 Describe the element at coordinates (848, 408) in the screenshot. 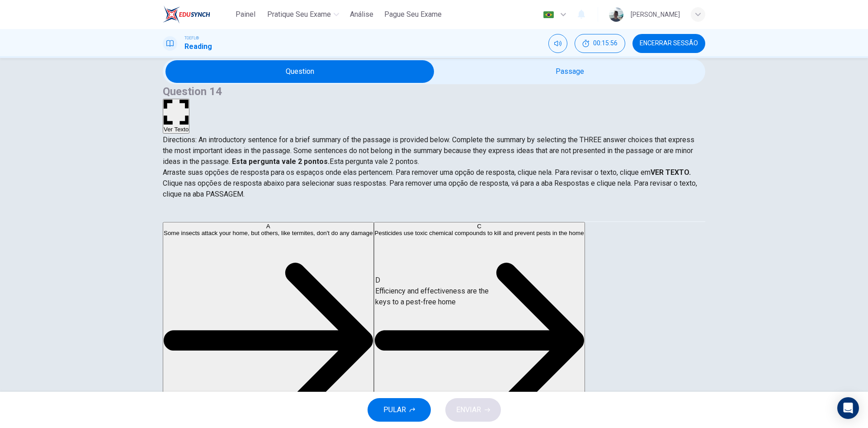

I see `div: Open Intercom Messenger` at that location.